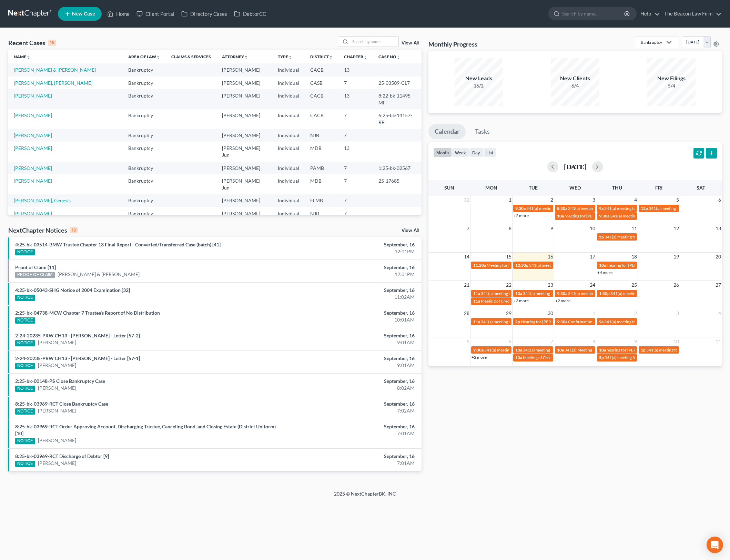  I want to click on a: 4:25-bk-03514-BMW Trustee Chapter 13 Final Report - Converted/Transferred Case (batch) [41], so click(118, 244).